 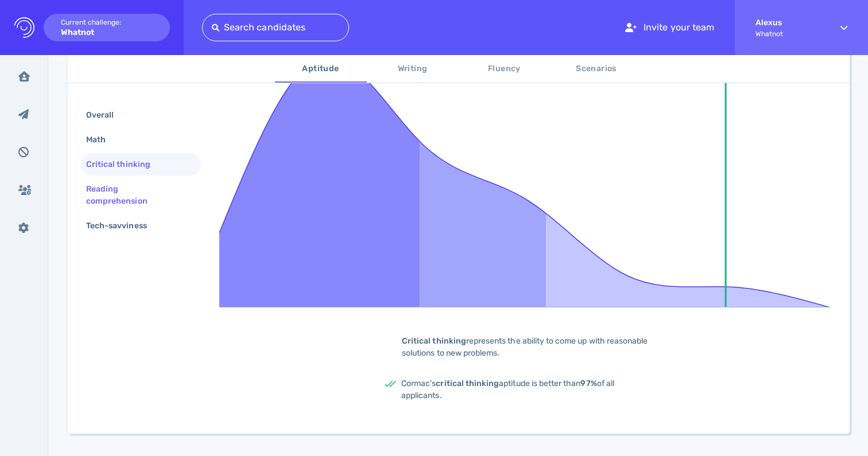 I want to click on div: Math, so click(x=102, y=139).